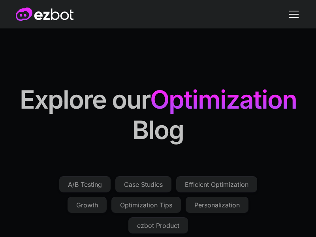 Image resolution: width=316 pixels, height=237 pixels. I want to click on a: ezbot Product, so click(158, 225).